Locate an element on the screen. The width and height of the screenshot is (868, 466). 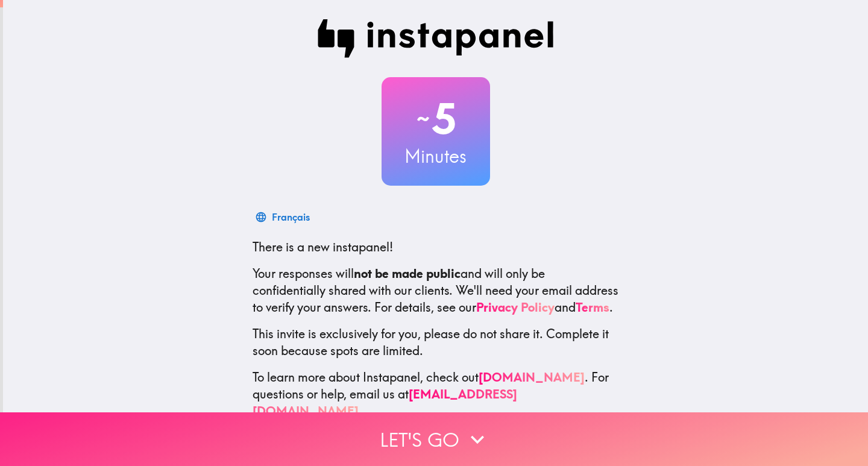
span: There is a new instapanel! is located at coordinates (322, 247).